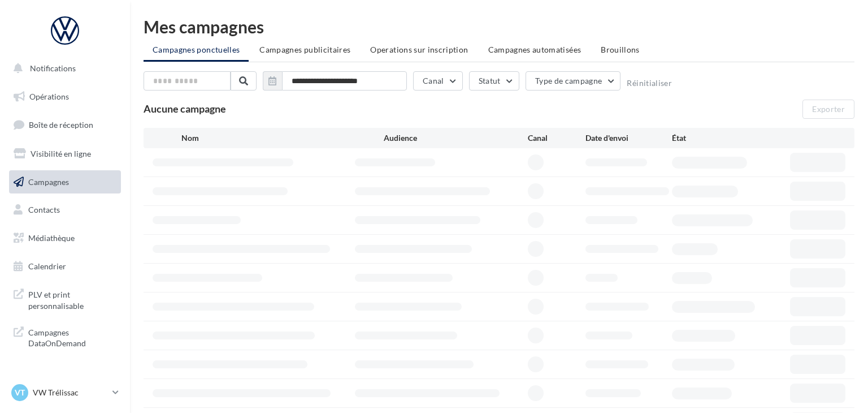 Image resolution: width=868 pixels, height=413 pixels. I want to click on div: Canal, so click(557, 138).